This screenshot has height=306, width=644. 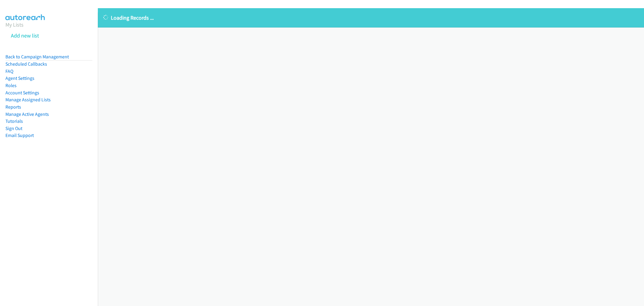 I want to click on a: Account Settings, so click(x=22, y=92).